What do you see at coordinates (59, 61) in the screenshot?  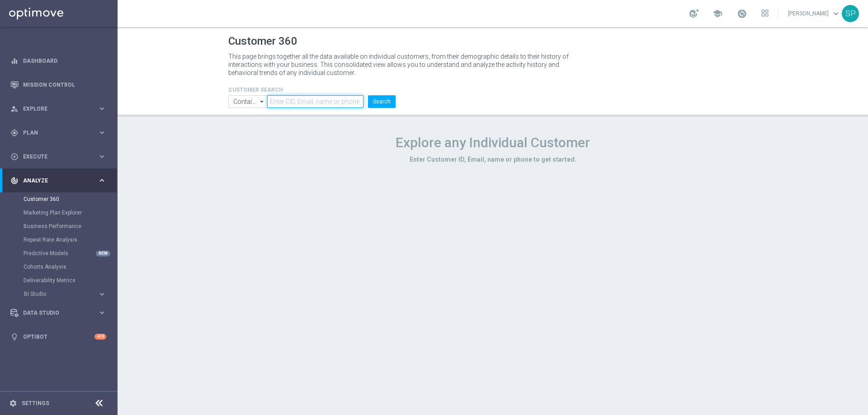 I see `button: equalizer Dashboard` at bounding box center [59, 61].